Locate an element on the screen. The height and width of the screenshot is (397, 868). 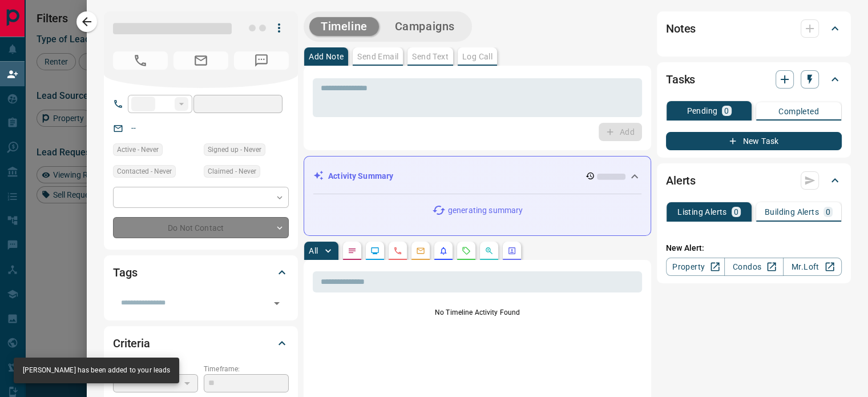
a: Mr.Loft is located at coordinates (812, 267).